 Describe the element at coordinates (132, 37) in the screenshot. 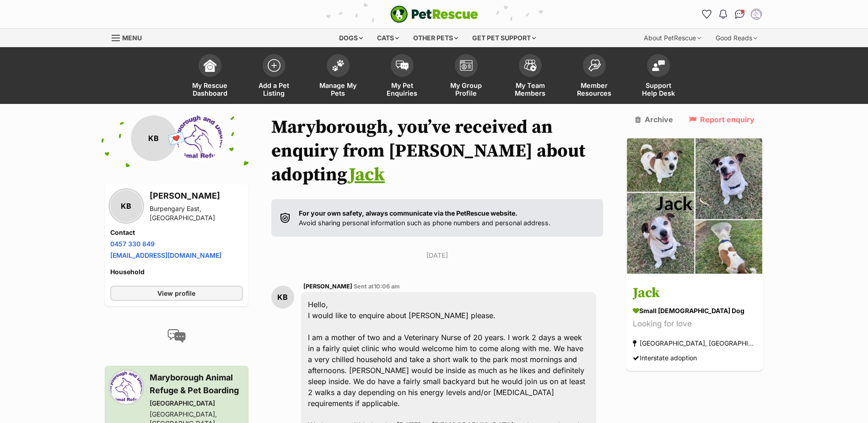

I see `span: Menu` at that location.